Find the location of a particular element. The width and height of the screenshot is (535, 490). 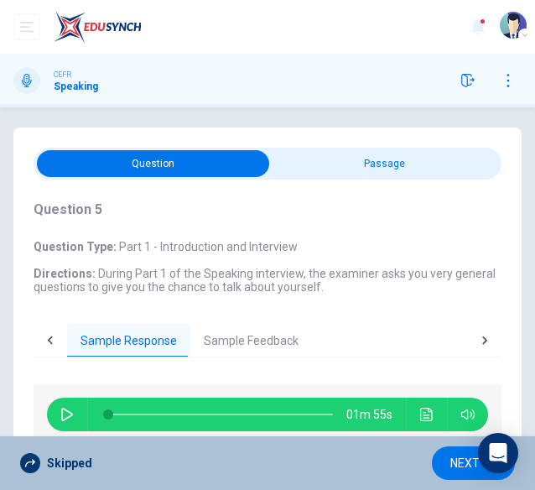

div: basic tabs example is located at coordinates (268, 341).